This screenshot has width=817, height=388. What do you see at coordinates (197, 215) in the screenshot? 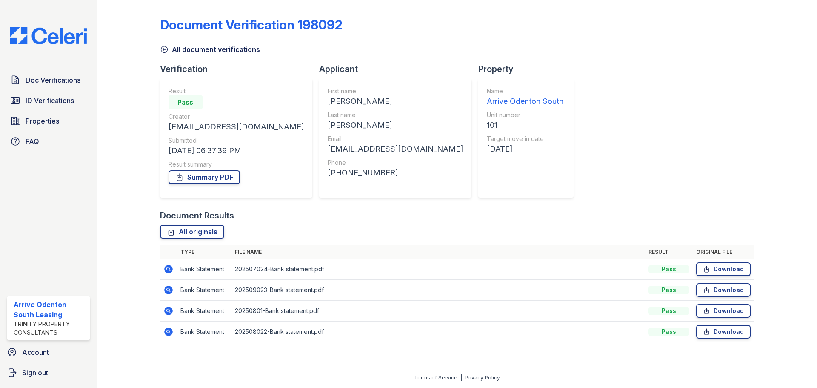
I see `div: Document Results` at bounding box center [197, 215].